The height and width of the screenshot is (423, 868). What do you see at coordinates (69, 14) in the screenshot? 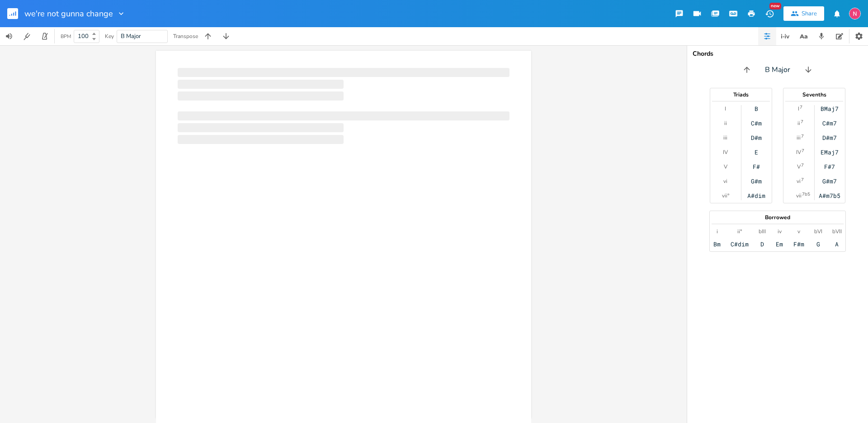
I see `span: we're not gunna change` at bounding box center [69, 14].